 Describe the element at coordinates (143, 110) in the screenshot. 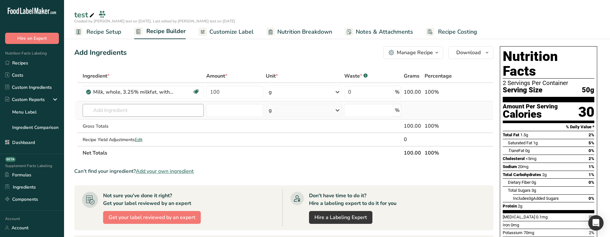

I see `input: Add Ingredient` at that location.